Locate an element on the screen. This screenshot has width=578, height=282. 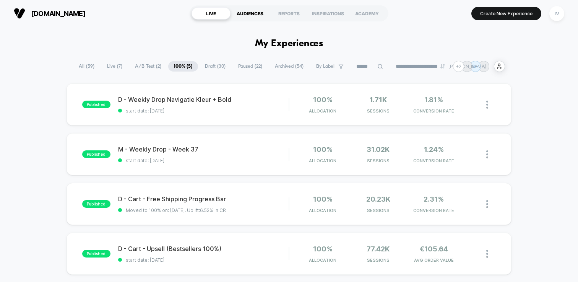
span: 1.24% is located at coordinates (434, 149).